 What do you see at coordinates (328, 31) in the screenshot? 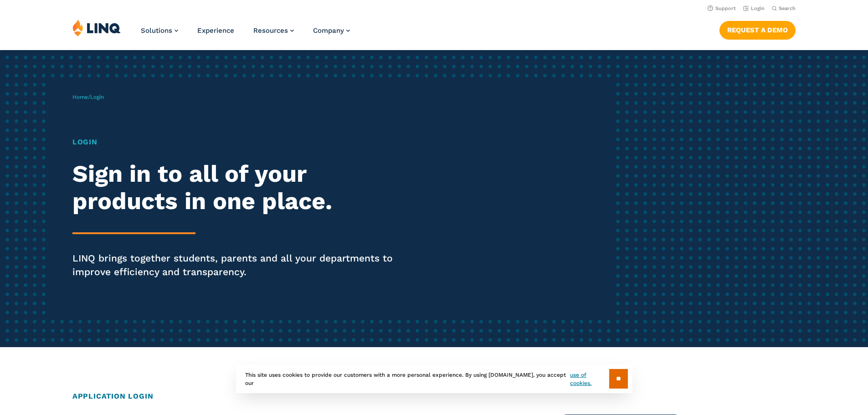
I see `span: Company` at bounding box center [328, 31].